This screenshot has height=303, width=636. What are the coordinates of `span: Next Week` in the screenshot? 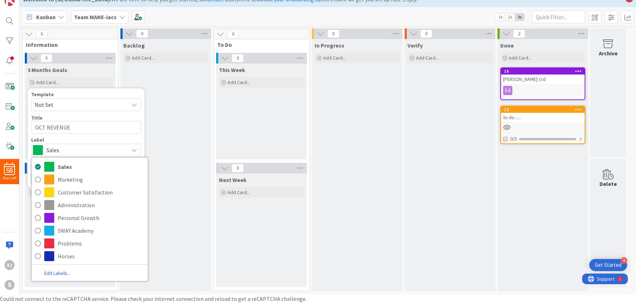 It's located at (233, 180).